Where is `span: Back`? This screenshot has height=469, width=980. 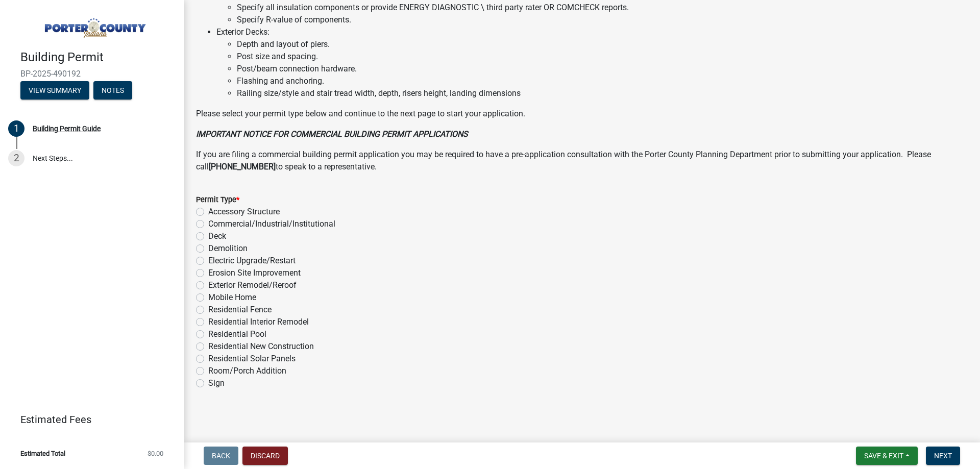
span: Back is located at coordinates (221, 456).